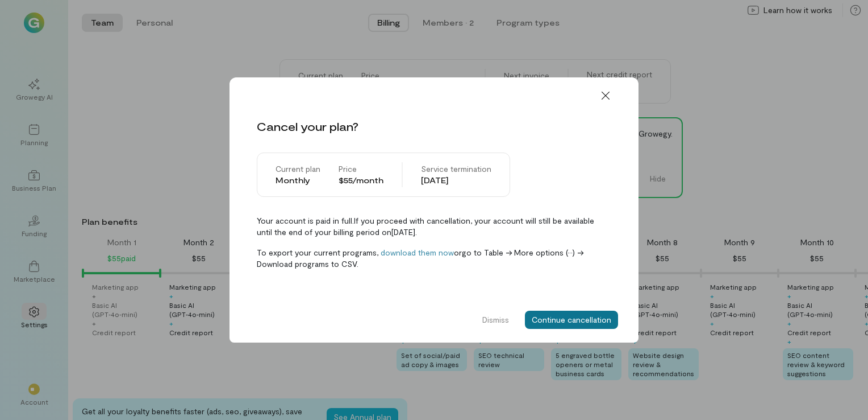 This screenshot has height=420, width=868. I want to click on div: Current plan, so click(298, 169).